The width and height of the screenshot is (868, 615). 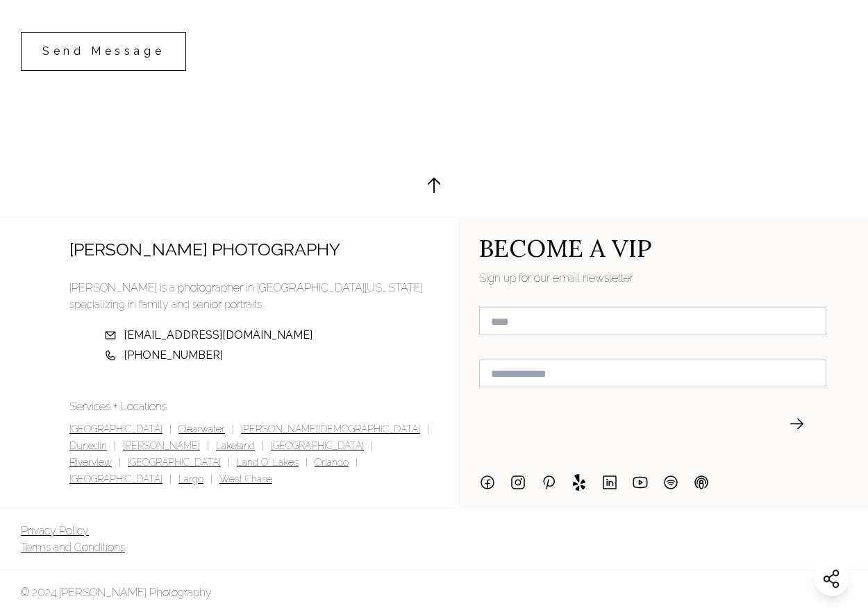 What do you see at coordinates (218, 335) in the screenshot?
I see `a: calliwickesphotography@gmail.com` at bounding box center [218, 335].